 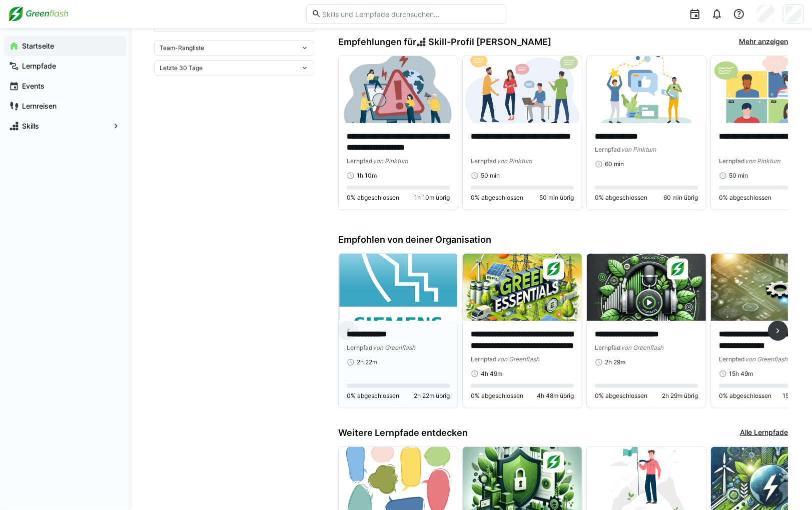 I want to click on h3: Weitere Lernpfade entdecken, so click(x=402, y=433).